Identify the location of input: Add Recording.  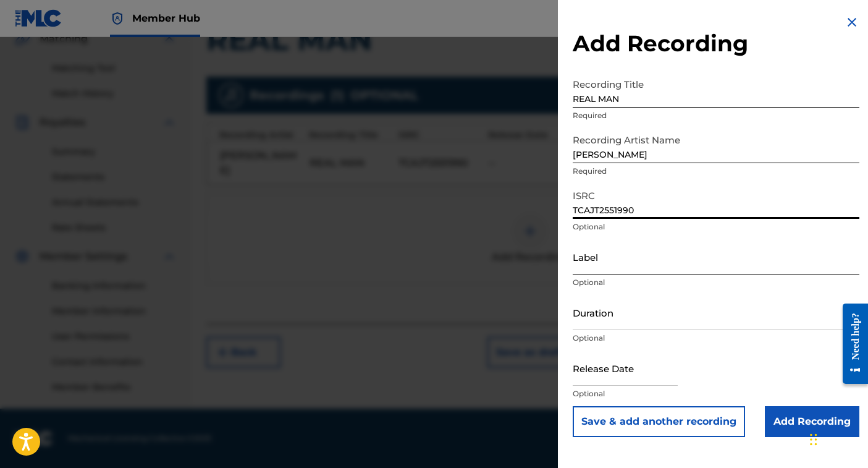
(811, 422).